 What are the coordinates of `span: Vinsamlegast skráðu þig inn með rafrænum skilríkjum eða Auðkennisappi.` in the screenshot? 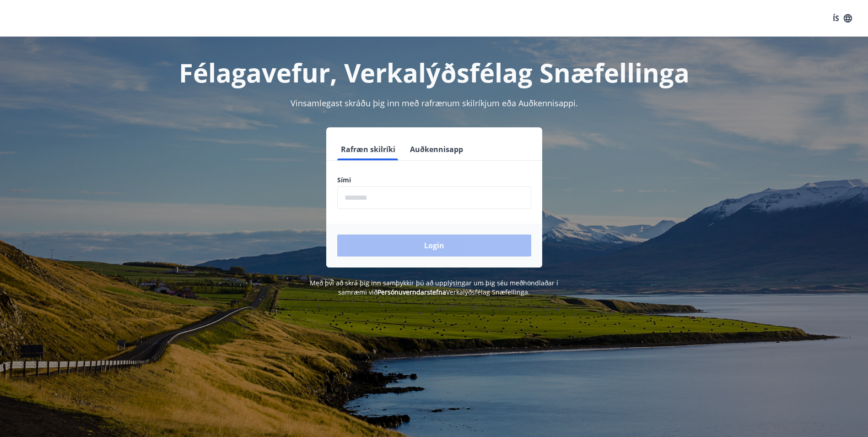 It's located at (434, 103).